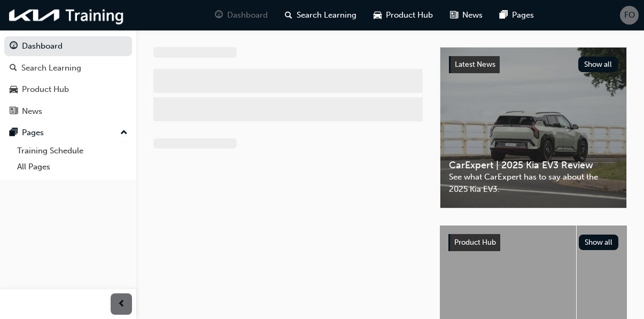 Image resolution: width=644 pixels, height=319 pixels. What do you see at coordinates (68, 68) in the screenshot?
I see `a: Search Learning` at bounding box center [68, 68].